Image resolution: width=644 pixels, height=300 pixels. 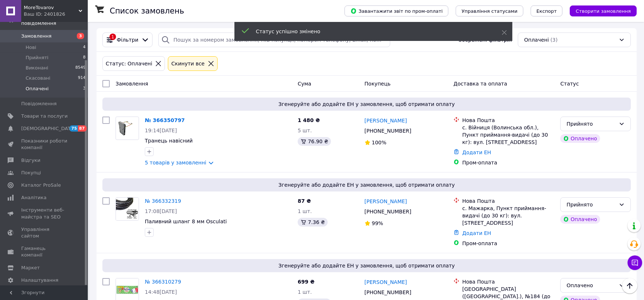 I want to click on span: Інструменти веб-майстра та SEO, so click(x=45, y=213).